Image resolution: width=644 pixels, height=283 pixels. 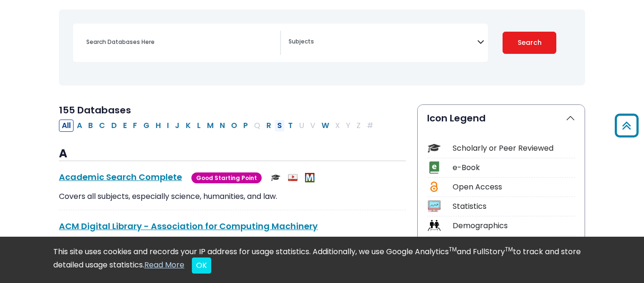 I want to click on button: Filter Results L, so click(x=199, y=125).